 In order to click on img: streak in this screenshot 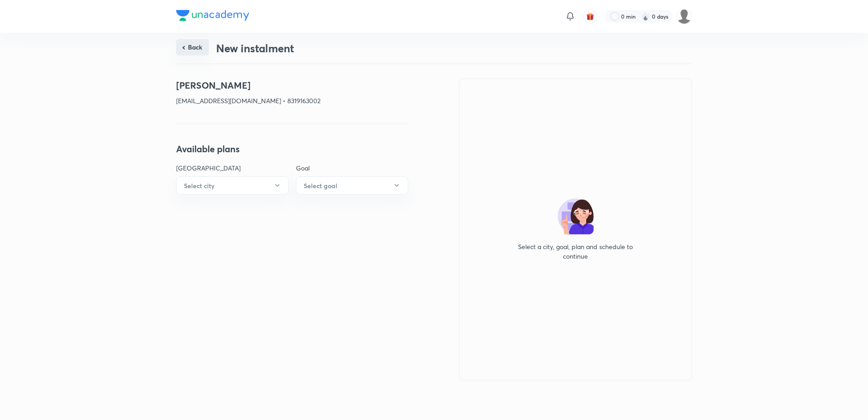, I will do `click(646, 16)`.